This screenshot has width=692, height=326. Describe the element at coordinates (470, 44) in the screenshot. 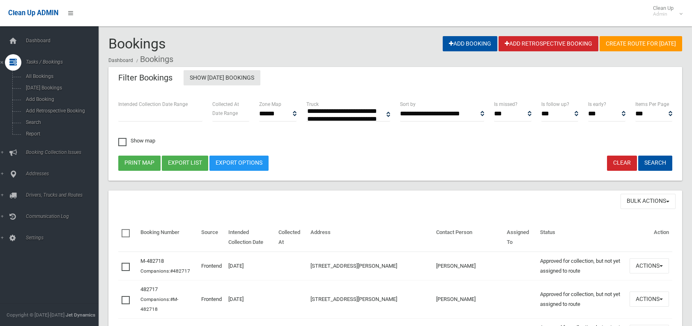

I see `a: Add Booking` at that location.